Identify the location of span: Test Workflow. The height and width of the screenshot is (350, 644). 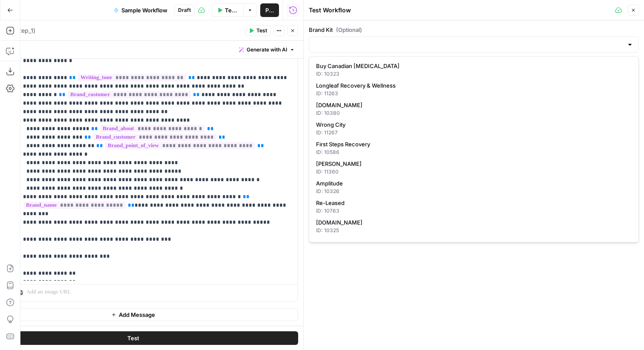
(231, 10).